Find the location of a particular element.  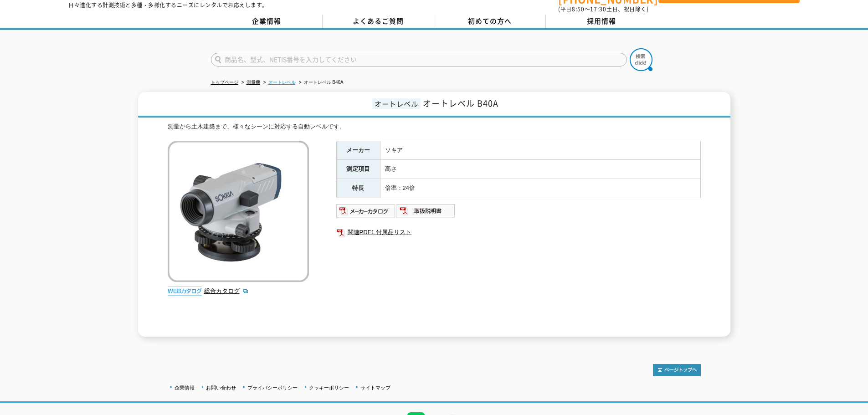

a: クッキーポリシー is located at coordinates (329, 388).